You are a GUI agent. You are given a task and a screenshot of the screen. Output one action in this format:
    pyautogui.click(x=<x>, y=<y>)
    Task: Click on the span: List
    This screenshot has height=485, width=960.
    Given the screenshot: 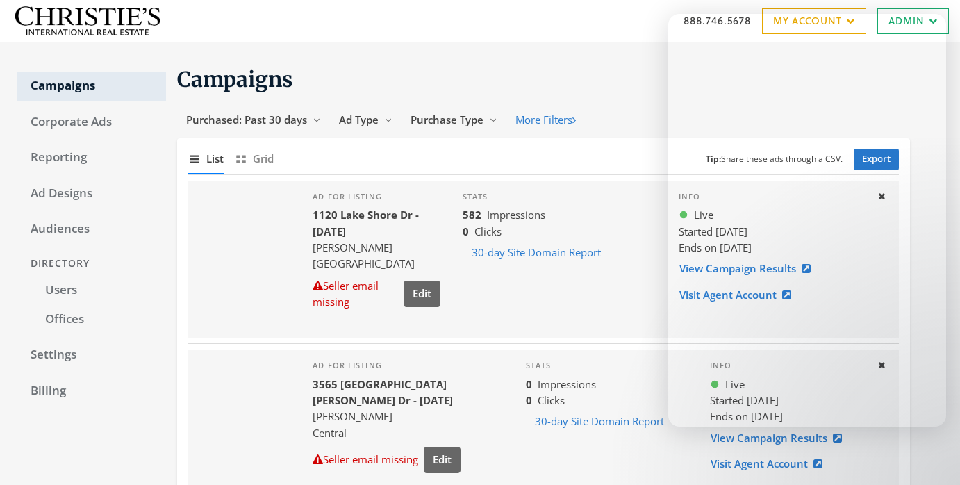 What is the action you would take?
    pyautogui.click(x=215, y=158)
    